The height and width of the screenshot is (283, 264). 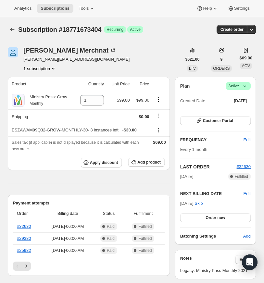 What do you see at coordinates (211, 140) in the screenshot?
I see `h2: FREQUENCY` at bounding box center [211, 140].